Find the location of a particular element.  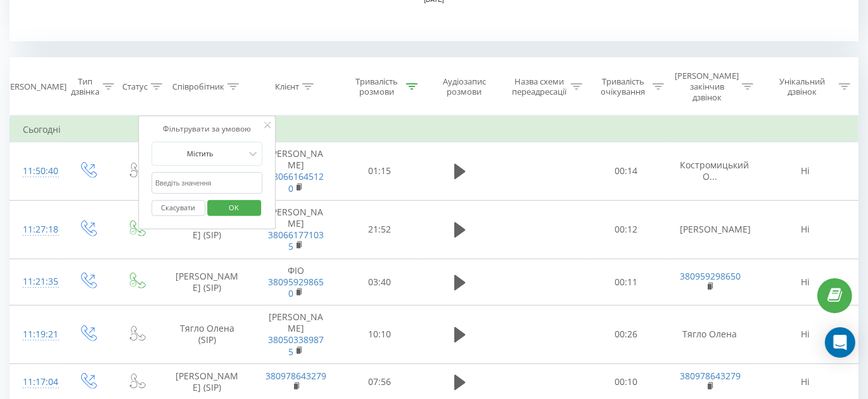

div: Фільтрувати за умовою is located at coordinates (207, 128).